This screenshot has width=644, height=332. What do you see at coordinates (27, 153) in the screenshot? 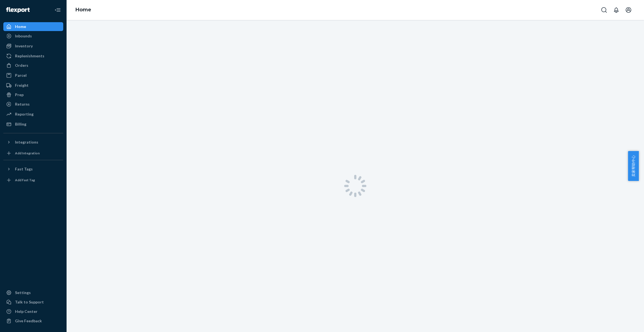
I see `div: Add Integration` at bounding box center [27, 153].